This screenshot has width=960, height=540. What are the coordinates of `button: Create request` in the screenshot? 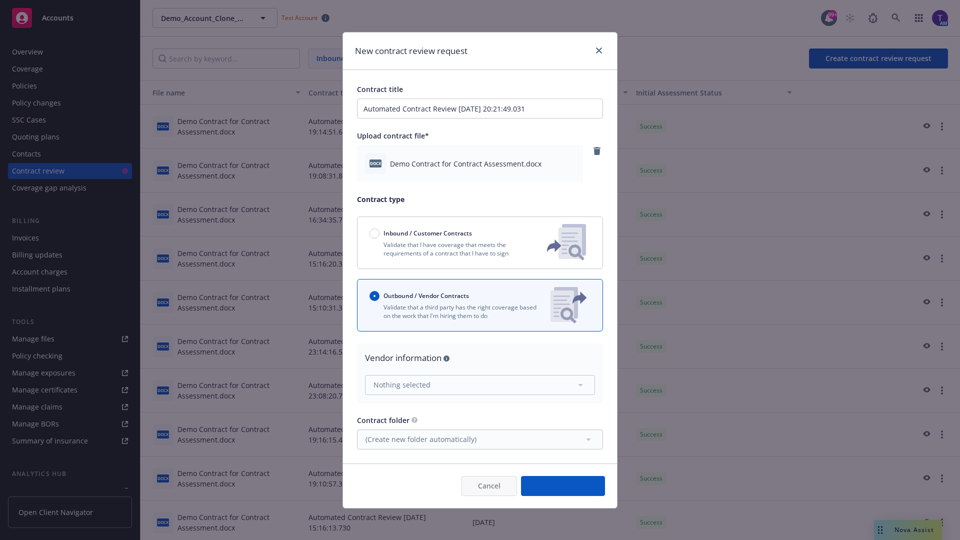 It's located at (563, 486).